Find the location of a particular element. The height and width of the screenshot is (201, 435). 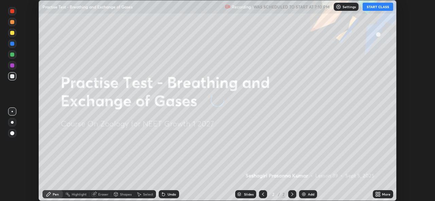

button: START CLASS is located at coordinates (378, 7).